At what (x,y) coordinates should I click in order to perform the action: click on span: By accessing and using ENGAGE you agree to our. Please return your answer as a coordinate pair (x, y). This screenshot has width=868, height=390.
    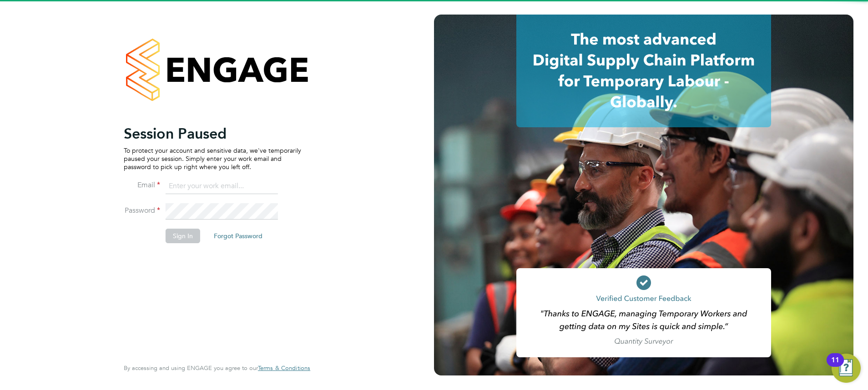
    Looking at the image, I should click on (217, 368).